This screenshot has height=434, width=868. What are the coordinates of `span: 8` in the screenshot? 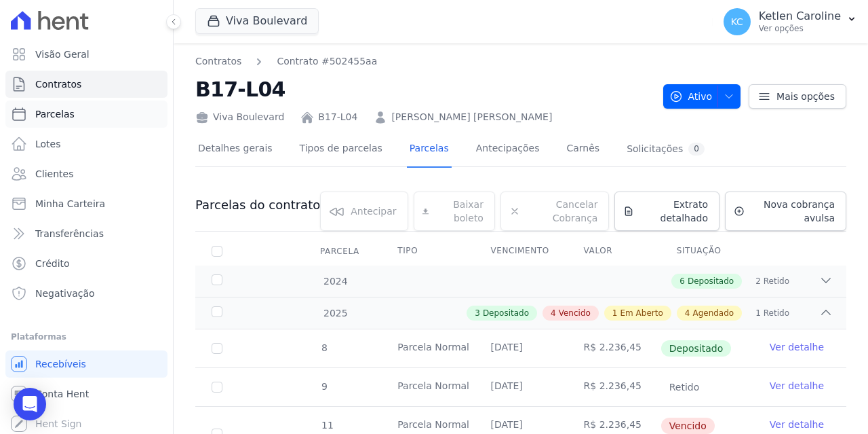 It's located at (324, 348).